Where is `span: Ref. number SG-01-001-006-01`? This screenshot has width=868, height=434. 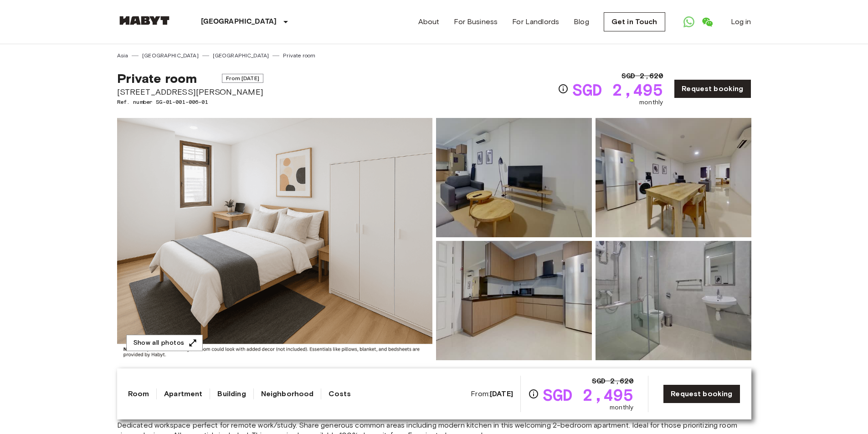 span: Ref. number SG-01-001-006-01 is located at coordinates (190, 102).